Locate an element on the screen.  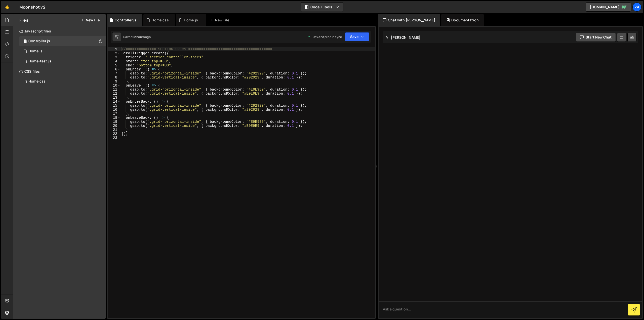
div: 21 is located at coordinates (114, 130).